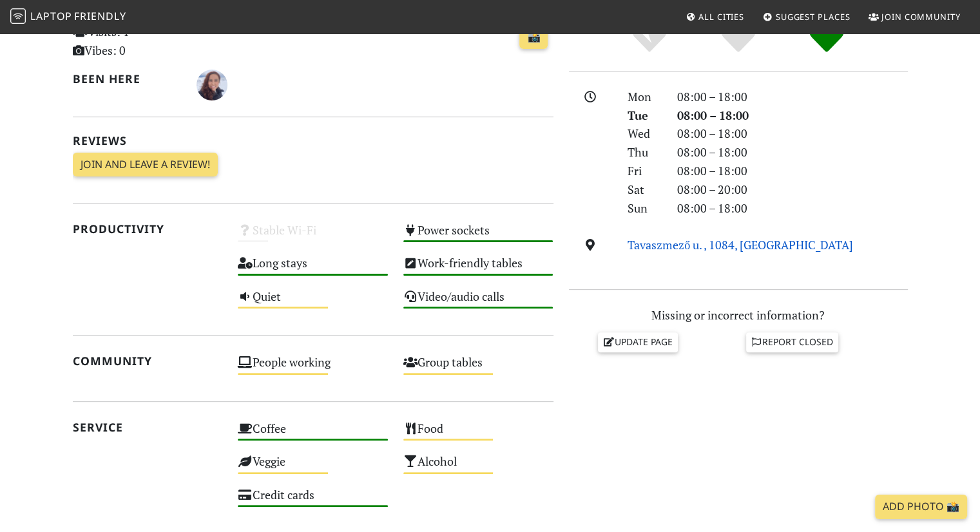 The height and width of the screenshot is (532, 980). I want to click on div: Fri, so click(644, 171).